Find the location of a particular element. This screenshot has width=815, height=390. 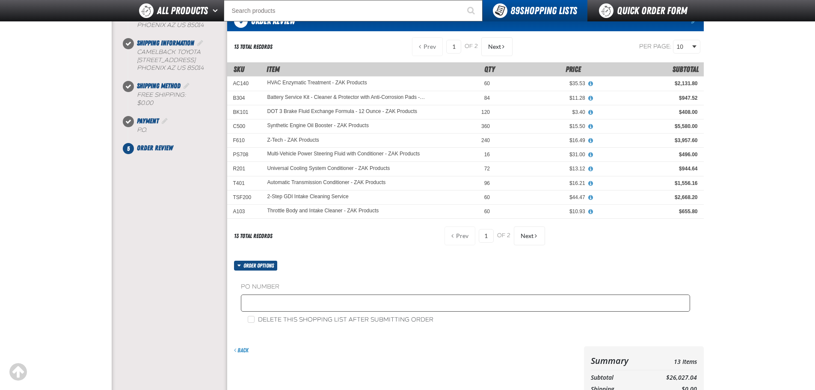

div: $3.40 is located at coordinates (544, 112).